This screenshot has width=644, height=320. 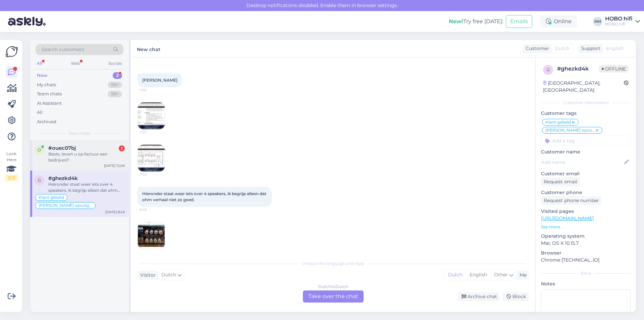 I want to click on button: Emails, so click(x=519, y=21).